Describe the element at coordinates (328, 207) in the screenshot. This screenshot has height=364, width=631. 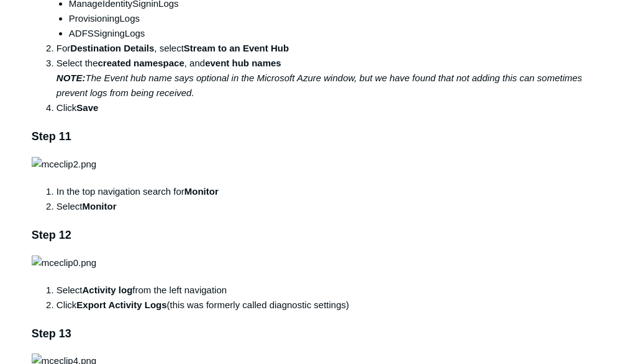
I see `li: Select` at that location.